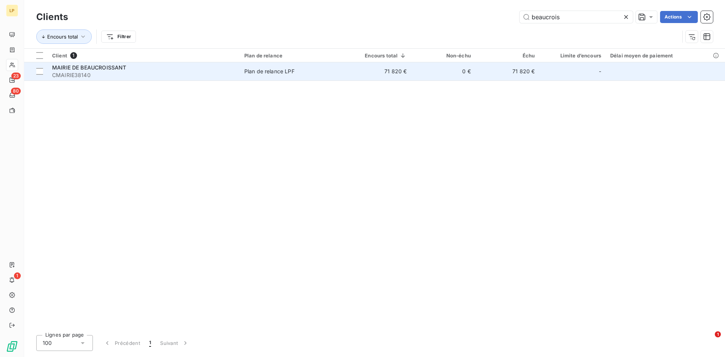  What do you see at coordinates (89, 67) in the screenshot?
I see `span: MAIRIE DE BEAUCROISSANT` at bounding box center [89, 67].